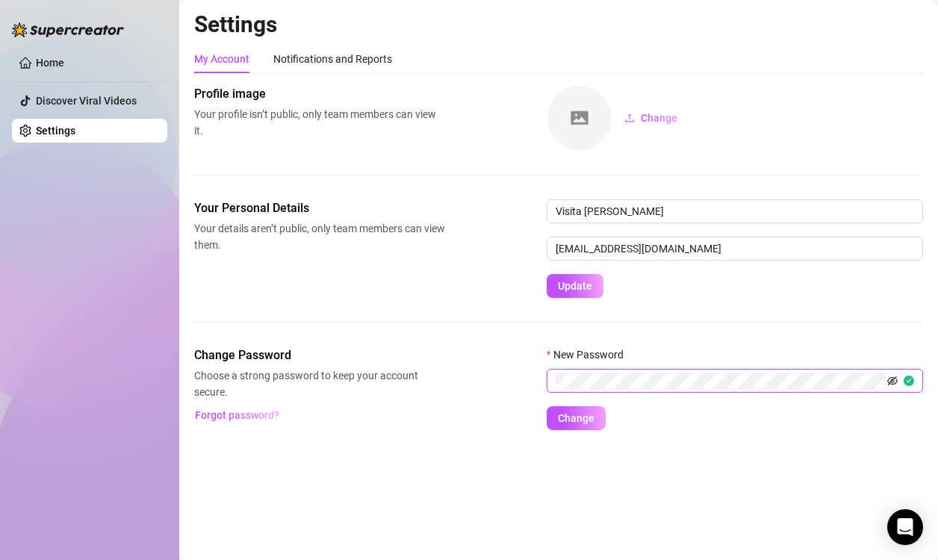 This screenshot has width=938, height=560. Describe the element at coordinates (579, 118) in the screenshot. I see `img: square-placeholder.png` at that location.